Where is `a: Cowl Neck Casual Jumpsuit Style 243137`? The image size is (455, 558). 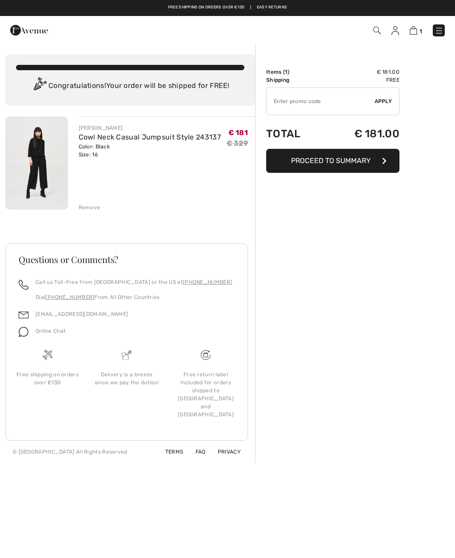
a: Cowl Neck Casual Jumpsuit Style 243137 is located at coordinates (150, 137).